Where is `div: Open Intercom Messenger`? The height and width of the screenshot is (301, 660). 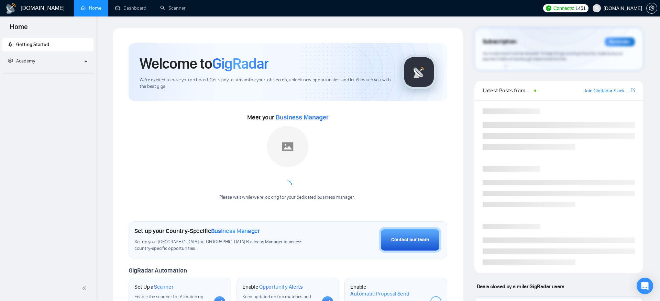
div: Open Intercom Messenger is located at coordinates (645, 286).